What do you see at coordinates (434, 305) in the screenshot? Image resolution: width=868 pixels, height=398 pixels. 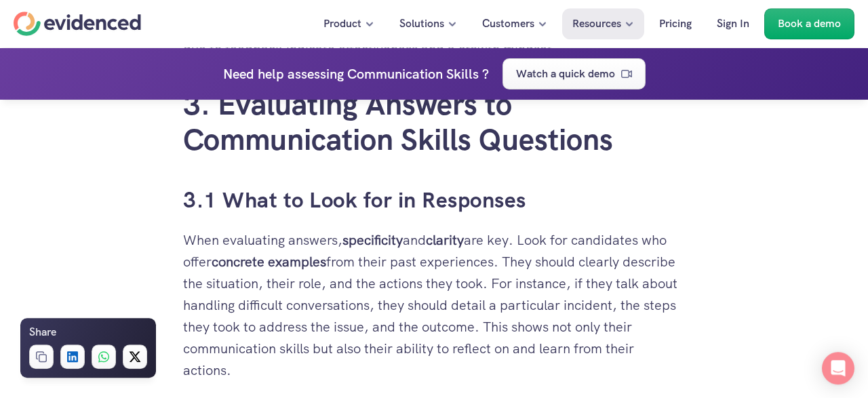 I see `p: When evaluating answers, and are key. Look for candidates who offer from their past experiences. ...` at bounding box center [434, 305].